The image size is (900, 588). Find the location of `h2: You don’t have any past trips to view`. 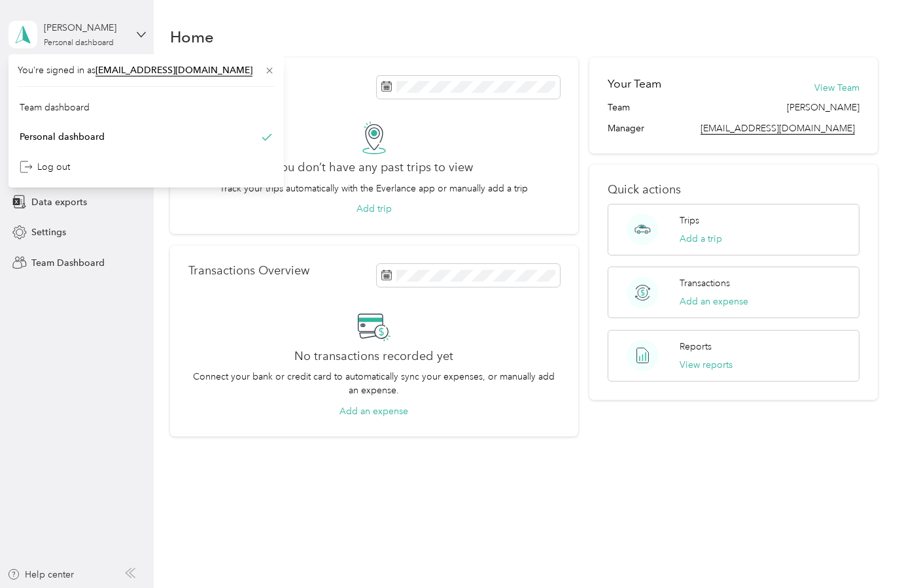

h2: You don’t have any past trips to view is located at coordinates (374, 168).